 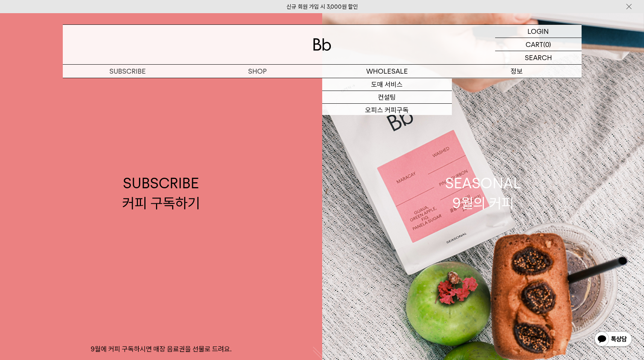 What do you see at coordinates (322, 7) in the screenshot?
I see `a: 신규 회원 가입 시 3,000원 할인` at bounding box center [322, 7].